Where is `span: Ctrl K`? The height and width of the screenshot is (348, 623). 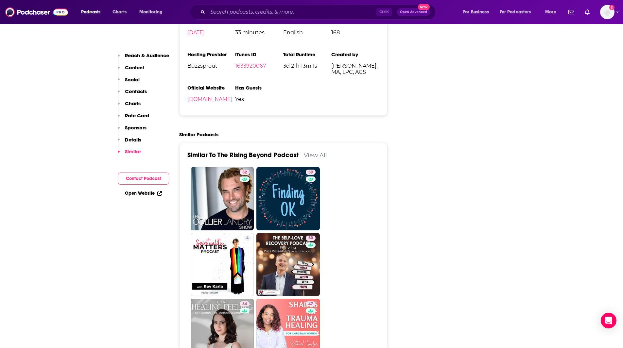 span: Ctrl K is located at coordinates (384, 12).